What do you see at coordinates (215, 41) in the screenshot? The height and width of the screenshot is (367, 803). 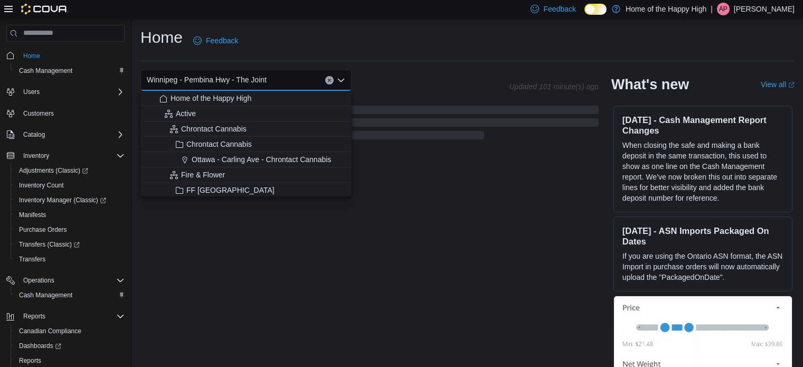 I see `a: Feedback` at bounding box center [215, 41].